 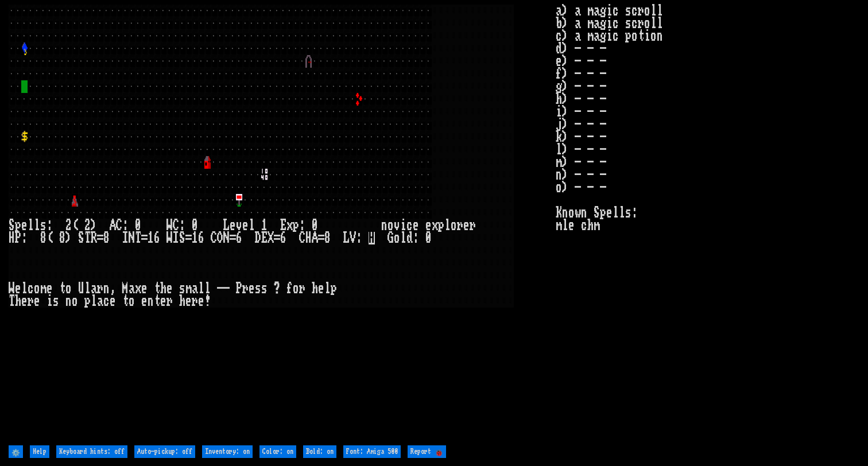 What do you see at coordinates (371, 238) in the screenshot?
I see `mark: H` at bounding box center [371, 238].